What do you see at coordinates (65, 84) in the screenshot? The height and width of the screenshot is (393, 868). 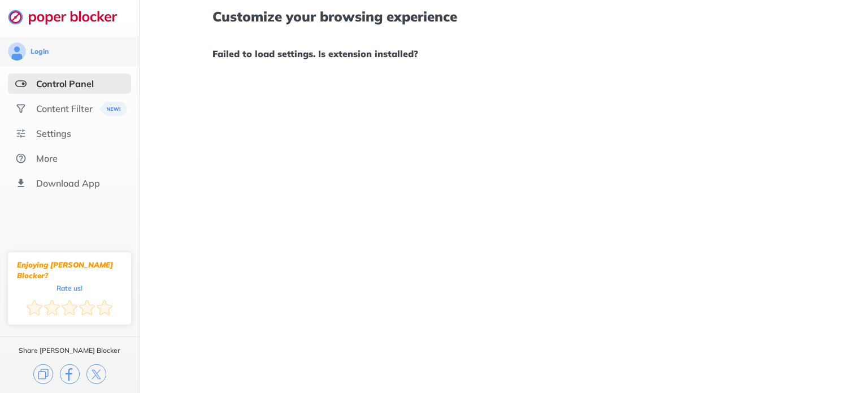 I see `div: Control Panel` at bounding box center [65, 84].